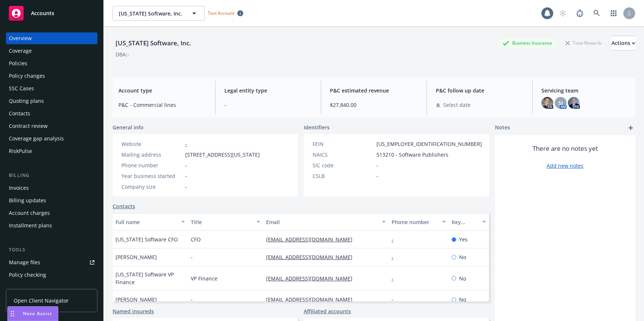 This screenshot has height=321, width=644. I want to click on span: There are no notes yet, so click(565, 149).